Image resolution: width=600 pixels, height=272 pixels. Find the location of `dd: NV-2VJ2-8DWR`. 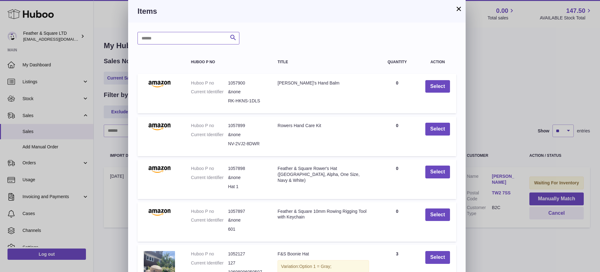

dd: NV-2VJ2-8DWR is located at coordinates (247, 143).